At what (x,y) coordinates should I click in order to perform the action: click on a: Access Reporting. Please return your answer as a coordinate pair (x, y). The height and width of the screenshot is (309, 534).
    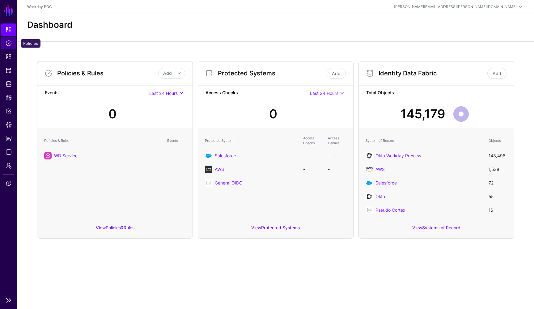
    Looking at the image, I should click on (9, 138).